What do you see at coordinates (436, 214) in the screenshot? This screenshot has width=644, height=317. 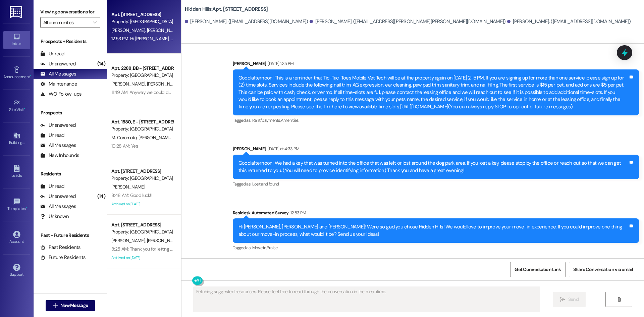 I see `div: Residesk Automated Survey` at bounding box center [436, 214].